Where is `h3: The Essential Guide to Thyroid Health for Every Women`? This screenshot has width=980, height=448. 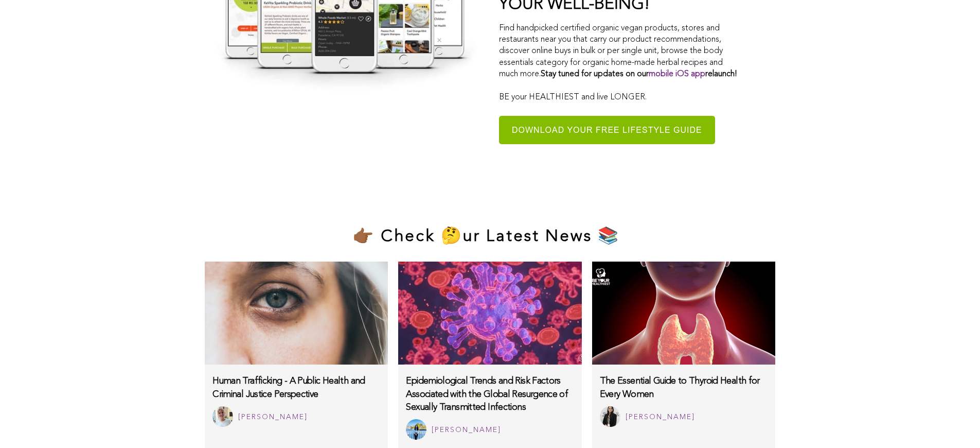 h3: The Essential Guide to Thyroid Health for Every Women is located at coordinates (684, 388).